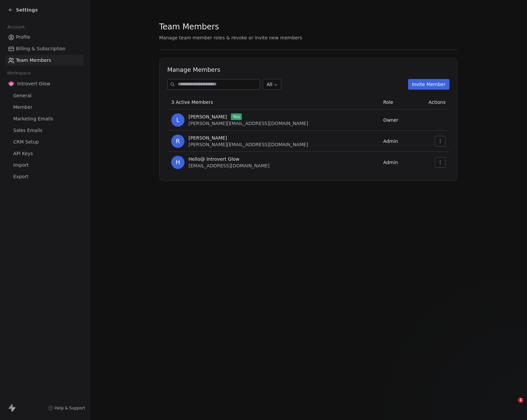  Describe the element at coordinates (231, 38) in the screenshot. I see `span: Manage team member roles & revoke or invite new members` at that location.